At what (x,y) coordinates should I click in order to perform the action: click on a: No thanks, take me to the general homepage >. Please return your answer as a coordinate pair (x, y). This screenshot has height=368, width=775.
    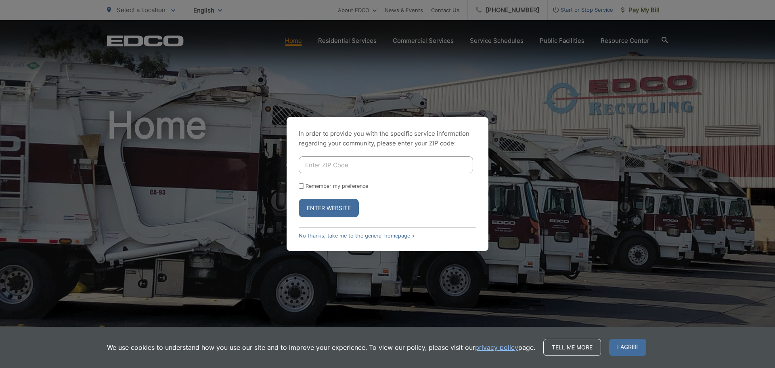
    Looking at the image, I should click on (357, 235).